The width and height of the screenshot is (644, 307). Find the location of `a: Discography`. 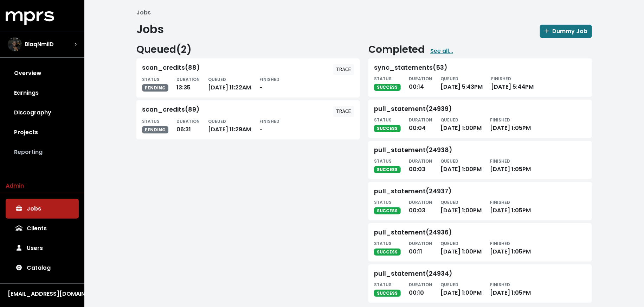

a: Discography is located at coordinates (42, 113).